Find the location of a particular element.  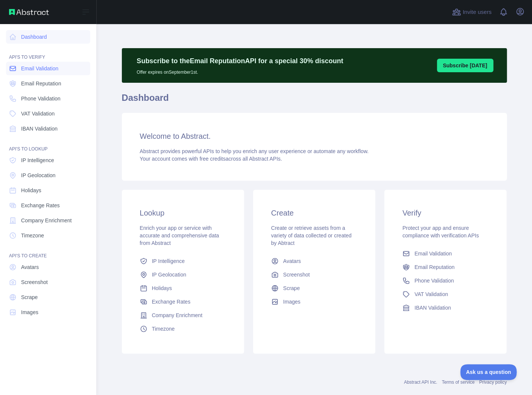

img: Abstract API is located at coordinates (29, 12).